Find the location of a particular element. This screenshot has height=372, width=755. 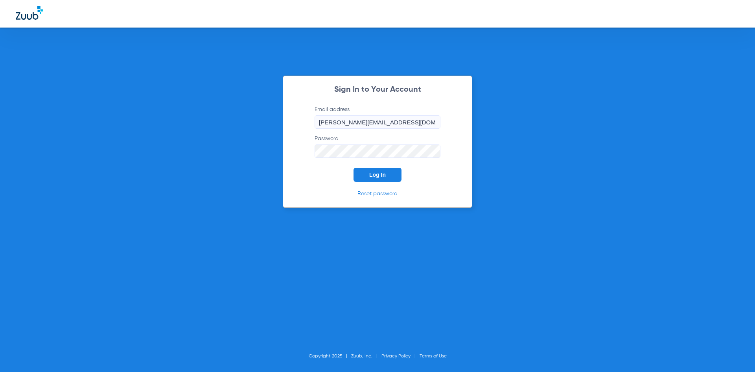

label: Email address is located at coordinates (378, 117).